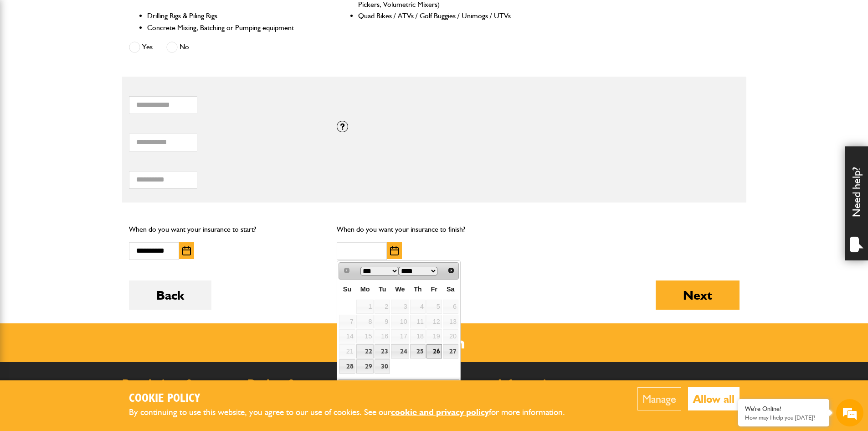 This screenshot has height=431, width=868. What do you see at coordinates (382, 289) in the screenshot?
I see `span: Tuesday` at bounding box center [382, 289].